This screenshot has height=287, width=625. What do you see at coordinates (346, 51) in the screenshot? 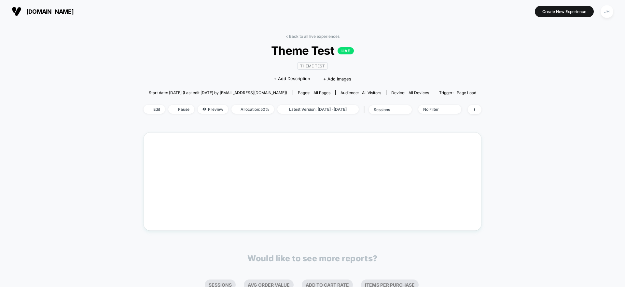
I see `p: LIVE` at bounding box center [346, 51].